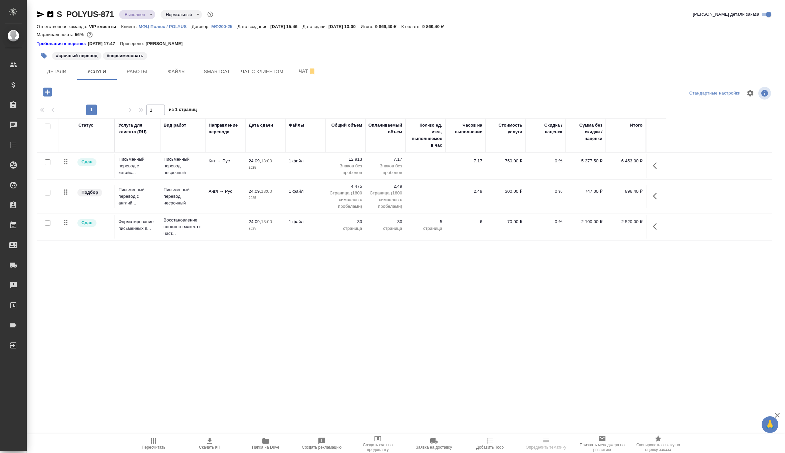 This screenshot has width=785, height=453. What do you see at coordinates (210, 447) in the screenshot?
I see `span: Скачать КП` at bounding box center [210, 447].